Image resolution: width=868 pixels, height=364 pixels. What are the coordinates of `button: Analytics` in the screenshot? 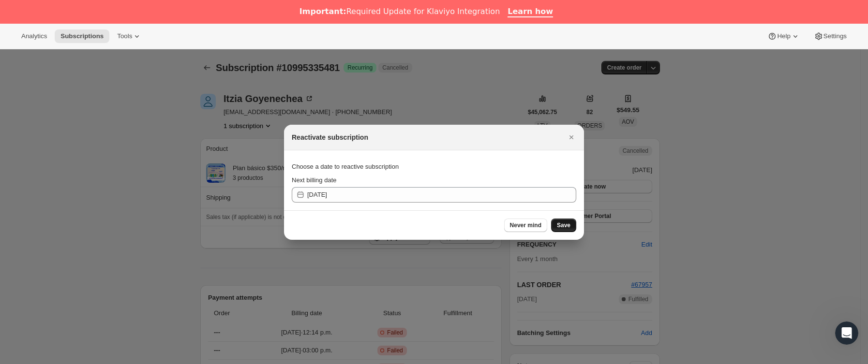 It's located at (34, 36).